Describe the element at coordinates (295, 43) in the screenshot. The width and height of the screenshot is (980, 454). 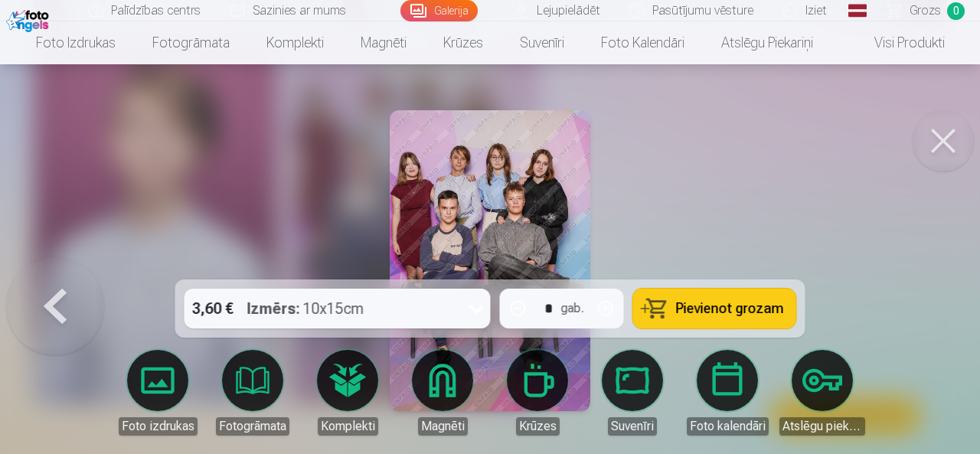
I see `a: Komplekti` at that location.